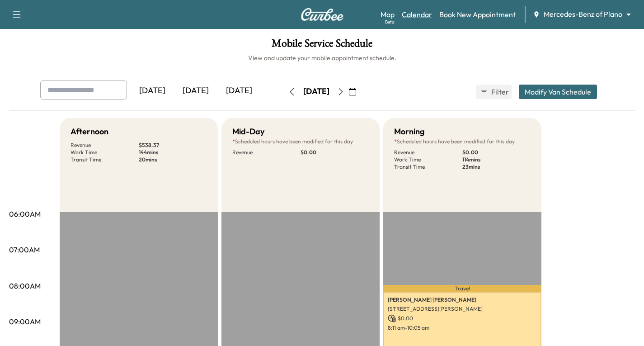  Describe the element at coordinates (322, 14) in the screenshot. I see `img: Curbee Logo` at that location.